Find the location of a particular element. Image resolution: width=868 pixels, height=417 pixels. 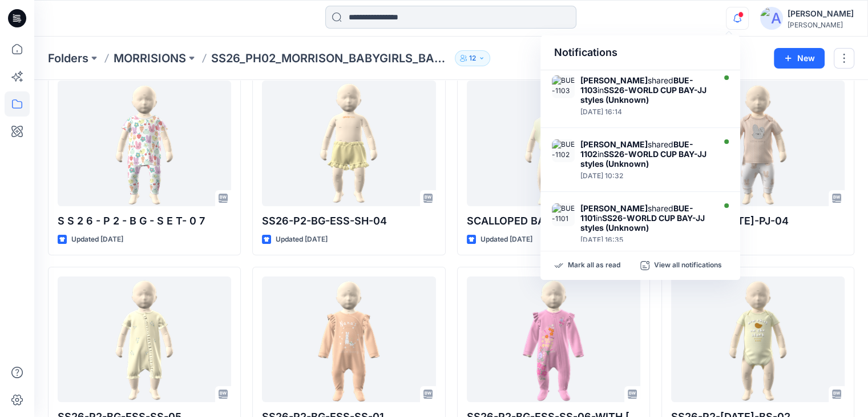

a: SCALLOPED BABY GIRLS BIBS is located at coordinates (553, 143).